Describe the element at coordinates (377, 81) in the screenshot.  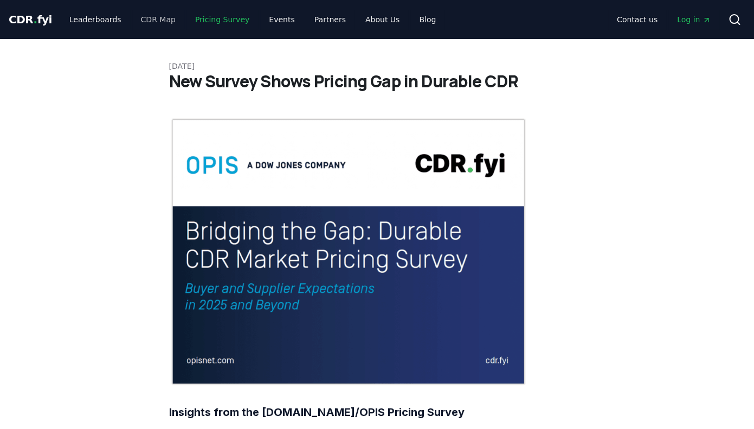
I see `h1: New Survey Shows Pricing Gap in Durable CDR` at that location.